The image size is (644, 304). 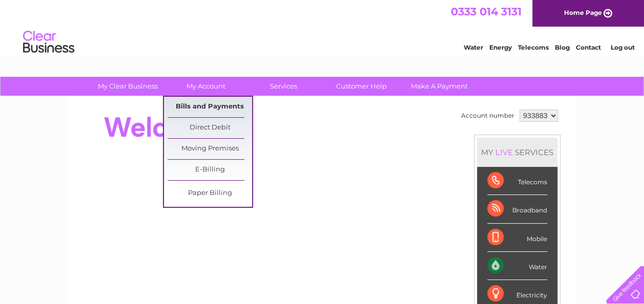 I want to click on a: Services, so click(x=283, y=86).